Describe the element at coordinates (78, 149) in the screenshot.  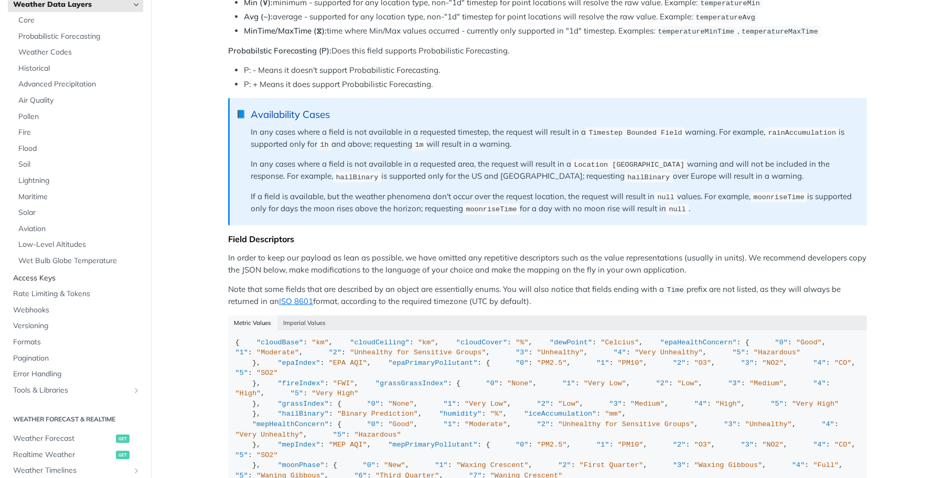
I see `a: Flood` at that location.